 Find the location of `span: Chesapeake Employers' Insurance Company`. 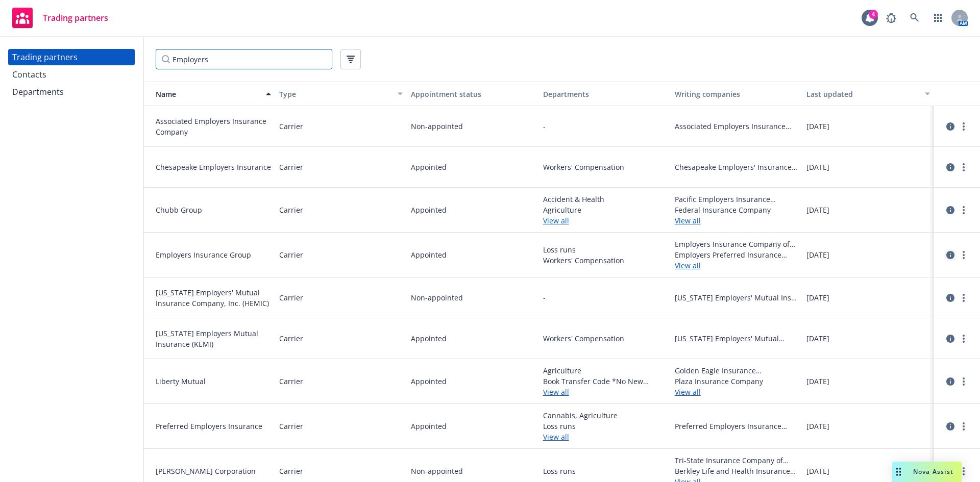

span: Chesapeake Employers' Insurance Company is located at coordinates (736, 167).